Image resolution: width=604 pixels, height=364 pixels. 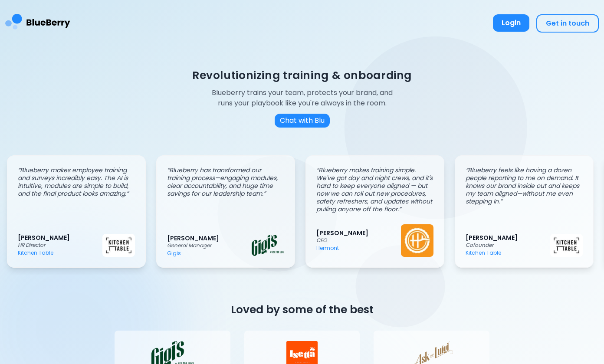 What do you see at coordinates (268, 245) in the screenshot?
I see `img: Gigis logo` at bounding box center [268, 245].